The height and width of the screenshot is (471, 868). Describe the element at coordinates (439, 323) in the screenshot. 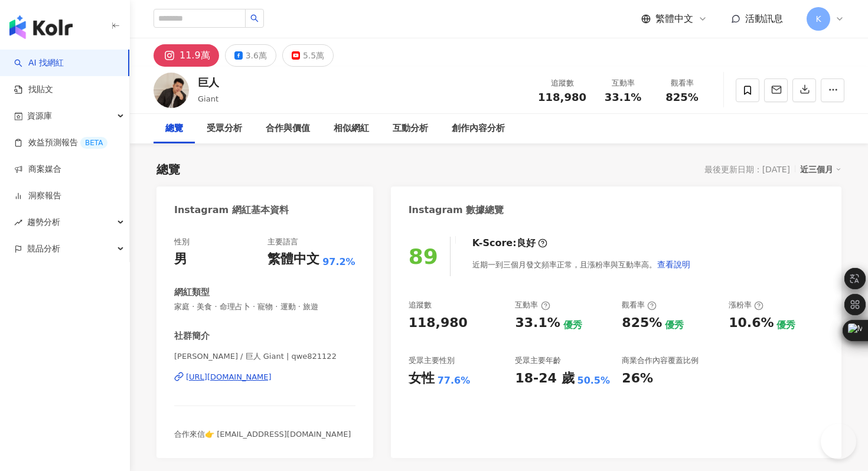

I see `div: 118,980` at that location.